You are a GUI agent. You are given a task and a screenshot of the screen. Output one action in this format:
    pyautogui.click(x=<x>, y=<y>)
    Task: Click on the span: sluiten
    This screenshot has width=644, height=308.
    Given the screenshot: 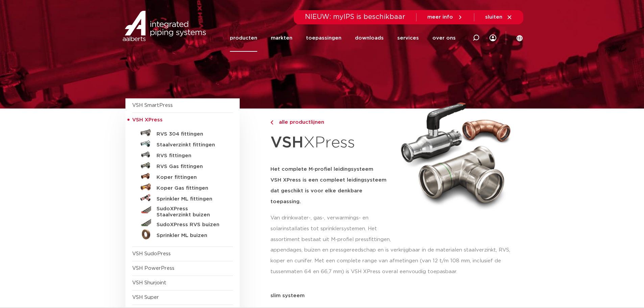 What is the action you would take?
    pyautogui.click(x=493, y=17)
    